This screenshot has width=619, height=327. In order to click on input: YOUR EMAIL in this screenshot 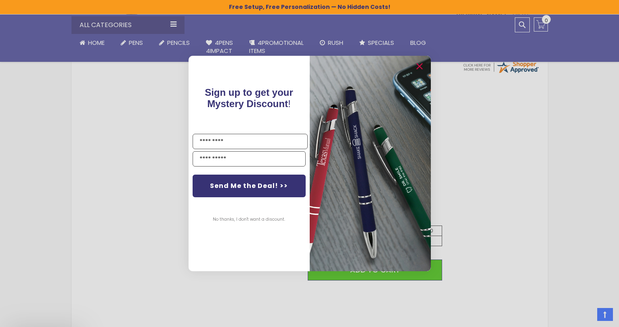, I will do `click(249, 159)`.